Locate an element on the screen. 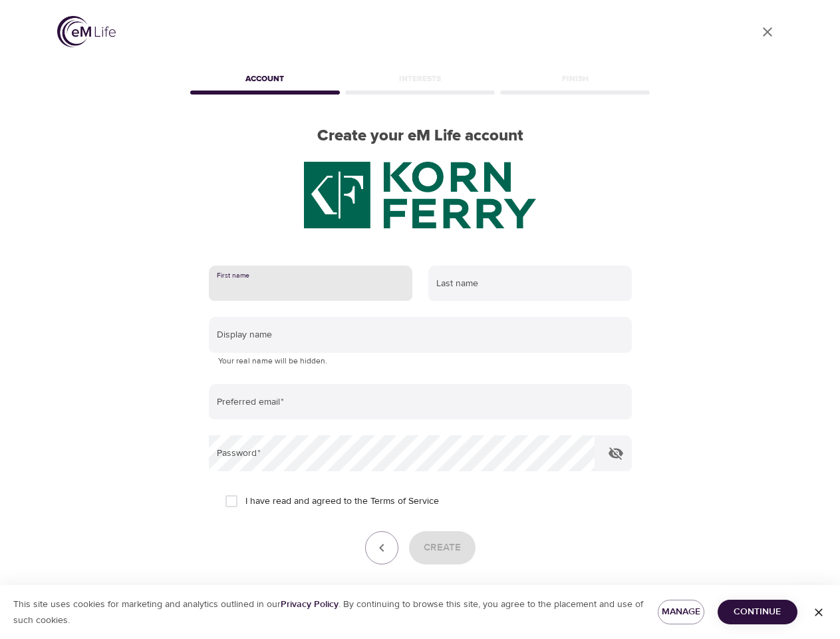 Image resolution: width=840 pixels, height=639 pixels. button: Manage is located at coordinates (682, 612).